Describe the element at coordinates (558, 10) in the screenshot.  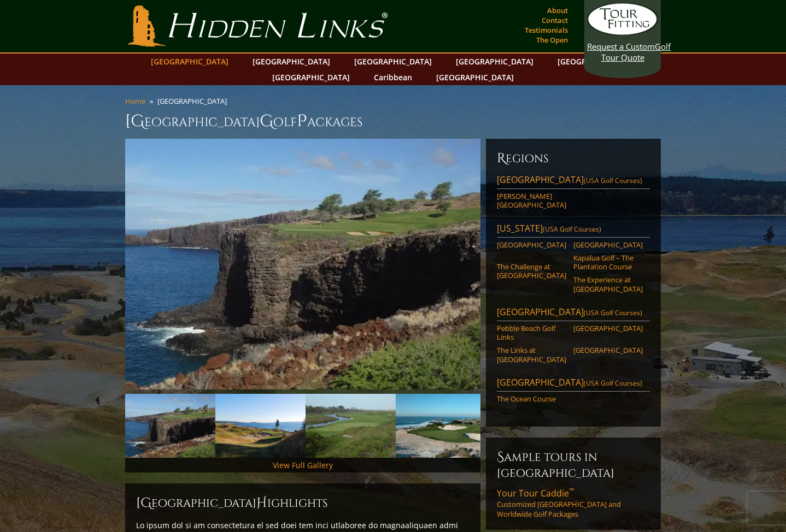
I see `a: About` at that location.